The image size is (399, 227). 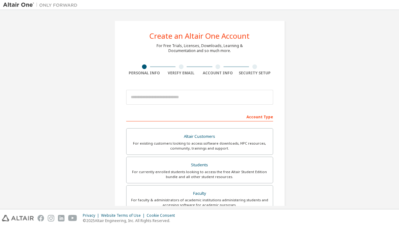 What do you see at coordinates (41, 218) in the screenshot?
I see `img: facebook.svg` at bounding box center [41, 218].